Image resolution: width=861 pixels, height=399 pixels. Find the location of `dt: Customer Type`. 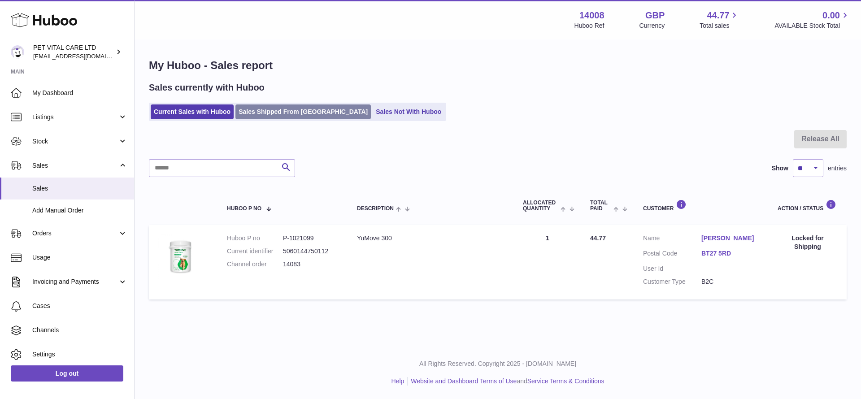

dt: Customer Type is located at coordinates (672, 282).